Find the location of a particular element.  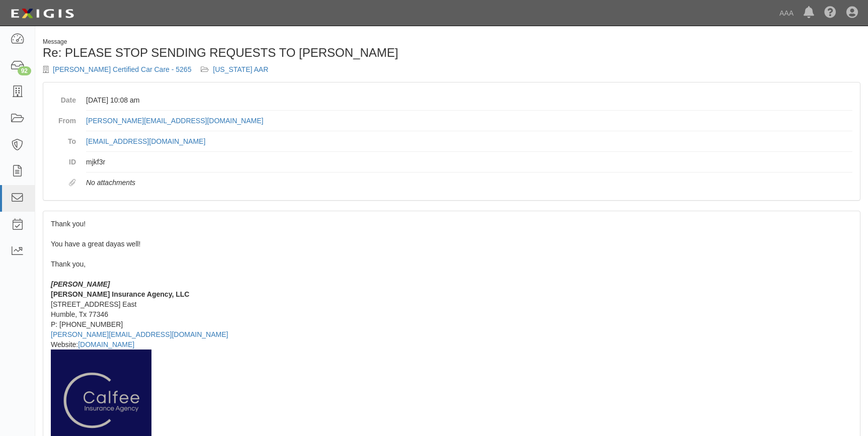

div: Thank you, is located at coordinates (451, 264).